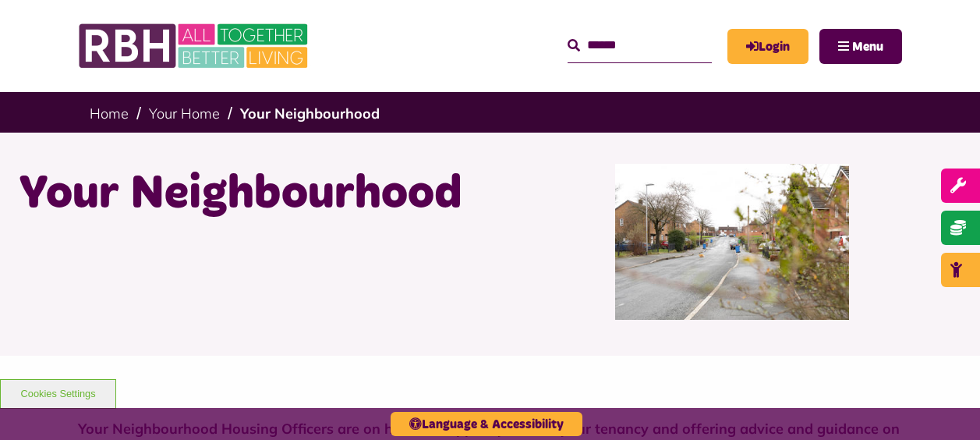 The image size is (980, 440). Describe the element at coordinates (184, 113) in the screenshot. I see `a: Your Home` at that location.